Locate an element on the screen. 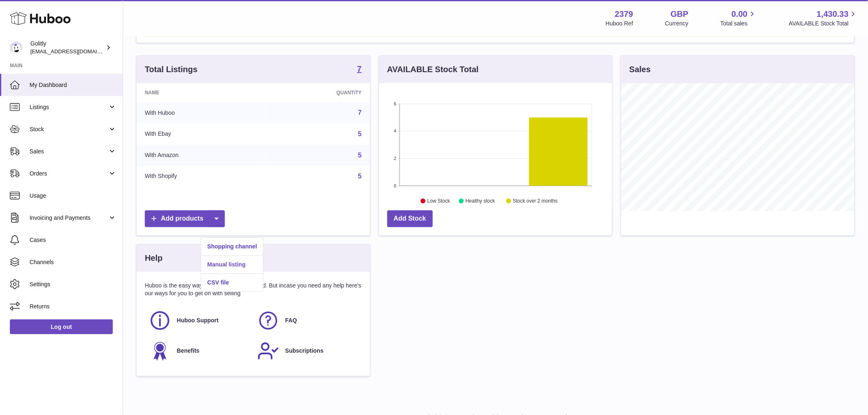 The height and width of the screenshot is (415, 868). a: Subscriptions is located at coordinates (308, 351).